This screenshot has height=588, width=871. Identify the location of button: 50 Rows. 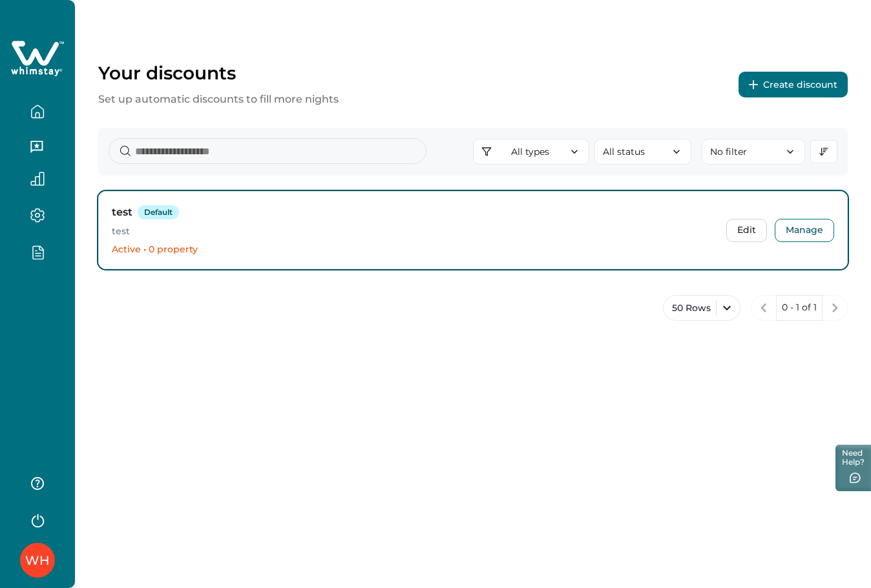
(702, 308).